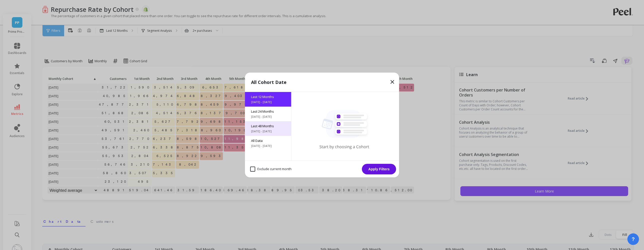 This screenshot has width=644, height=250. I want to click on p: All Cohort Date, so click(269, 82).